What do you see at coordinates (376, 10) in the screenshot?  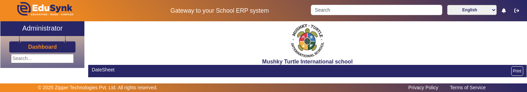 I see `input: Search` at bounding box center [376, 10].